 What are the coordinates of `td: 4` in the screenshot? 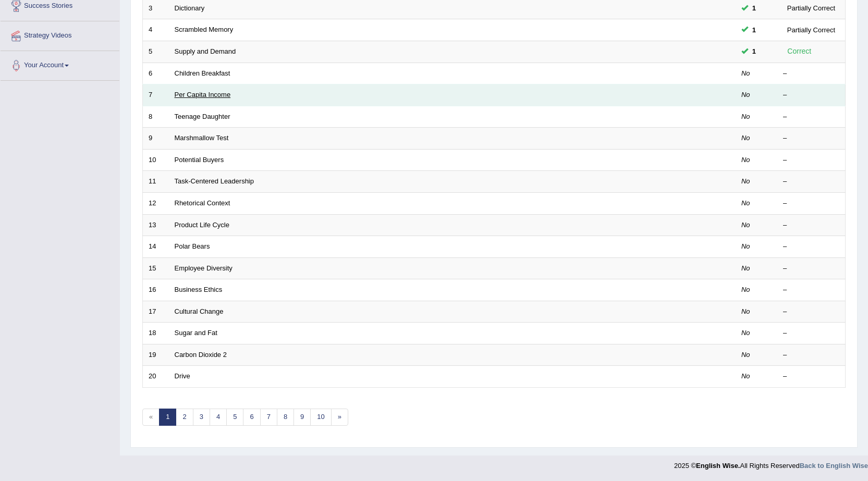 It's located at (156, 30).